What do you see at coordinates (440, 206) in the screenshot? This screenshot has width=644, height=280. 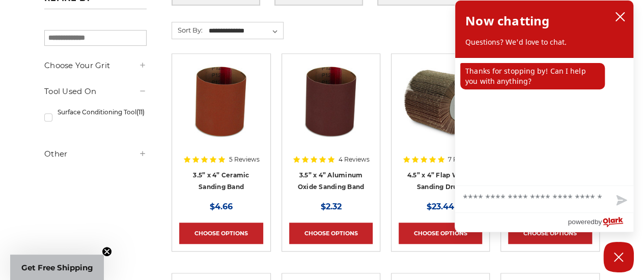 I see `span: $23.44` at bounding box center [440, 206].